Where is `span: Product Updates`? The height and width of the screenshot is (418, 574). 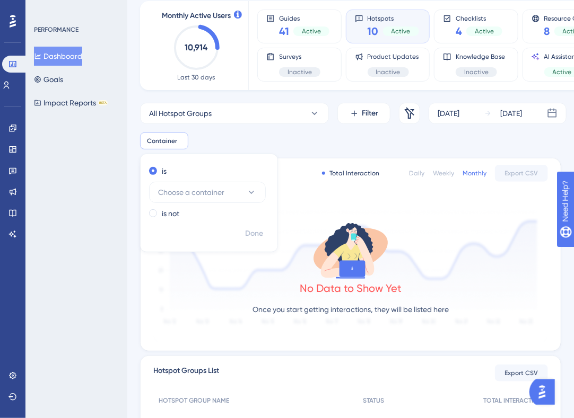 span: Product Updates is located at coordinates (393, 57).